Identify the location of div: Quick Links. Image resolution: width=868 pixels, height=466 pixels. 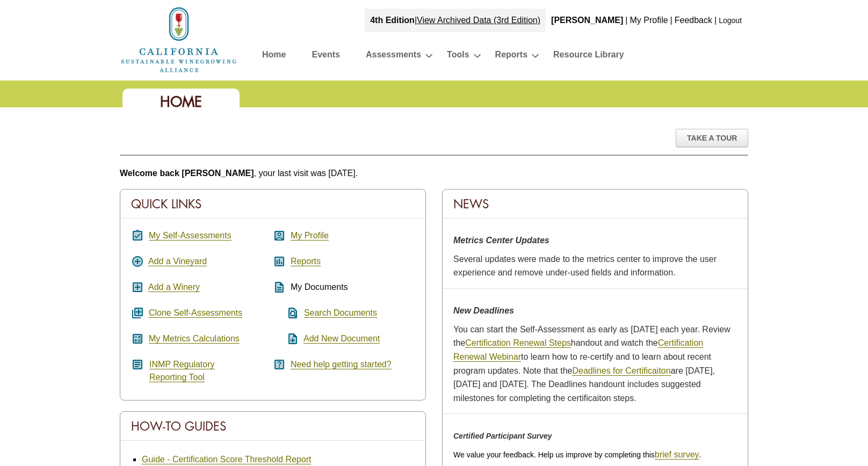
(273, 204).